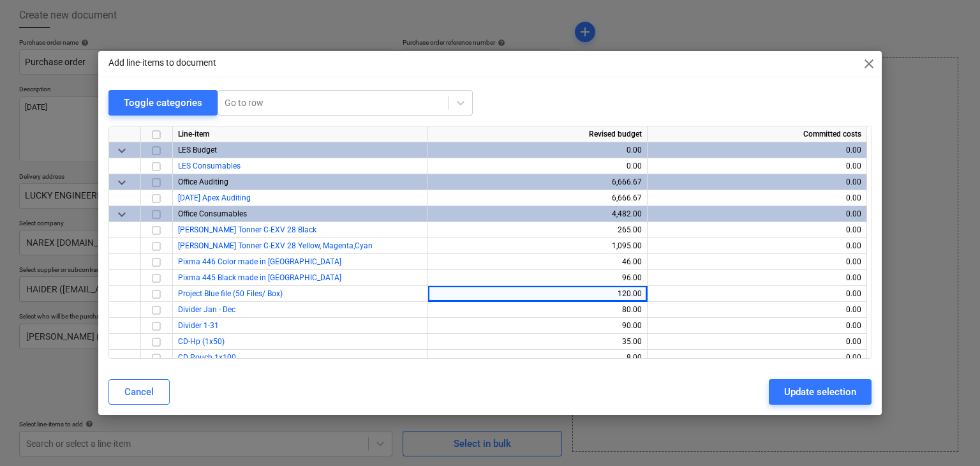 The width and height of the screenshot is (980, 466). What do you see at coordinates (275, 245) in the screenshot?
I see `span: Cannon Tonner C-EXV 28 Yellow, Magenta,Cyan` at bounding box center [275, 245].